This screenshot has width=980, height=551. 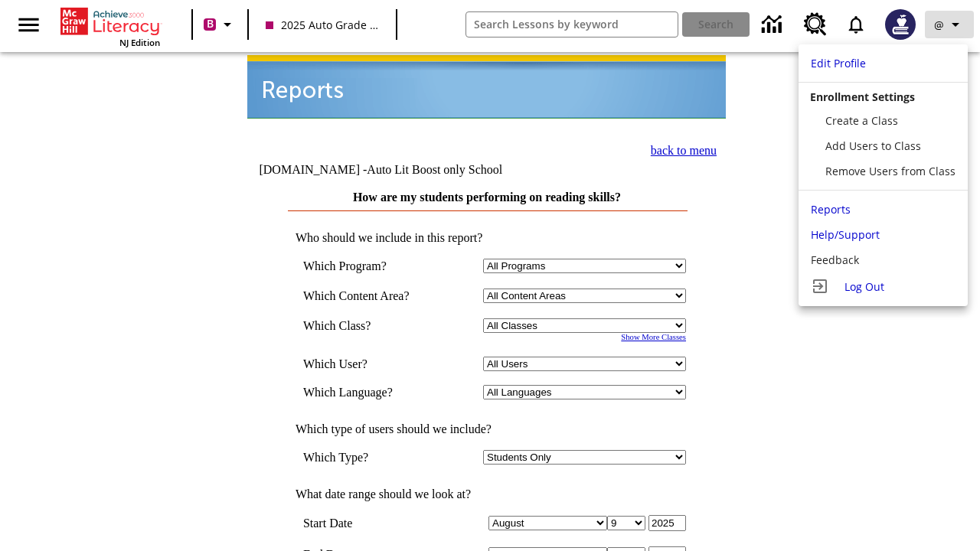 I want to click on span: Reports, so click(x=830, y=209).